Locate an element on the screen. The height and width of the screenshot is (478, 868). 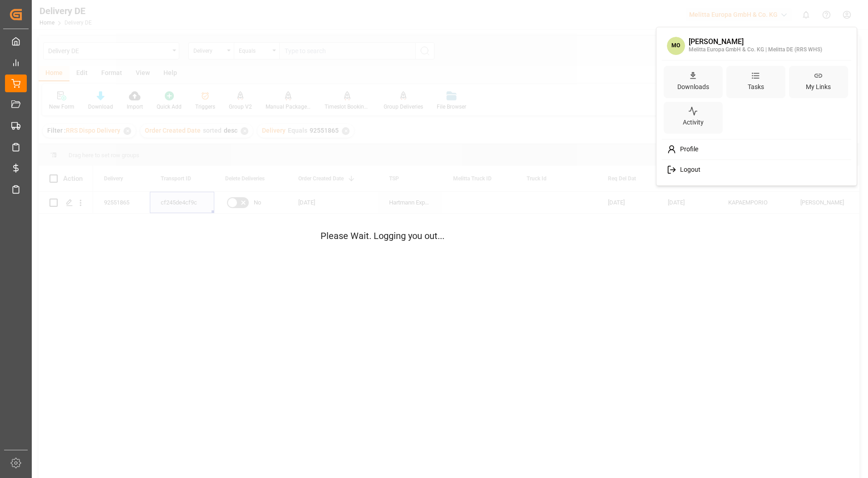
div: Downloads is located at coordinates (693, 87).